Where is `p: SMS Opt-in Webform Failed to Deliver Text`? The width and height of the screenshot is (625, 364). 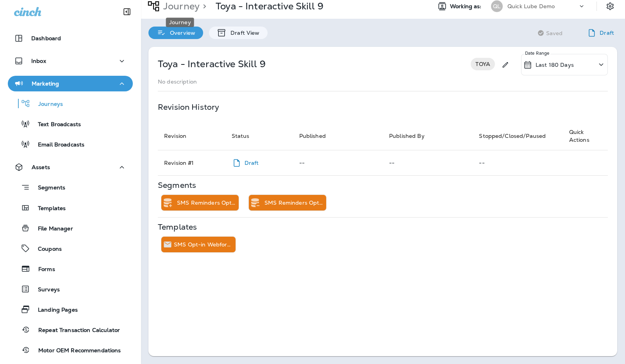 p: SMS Opt-in Webform Failed to Deliver Text is located at coordinates (203, 244).